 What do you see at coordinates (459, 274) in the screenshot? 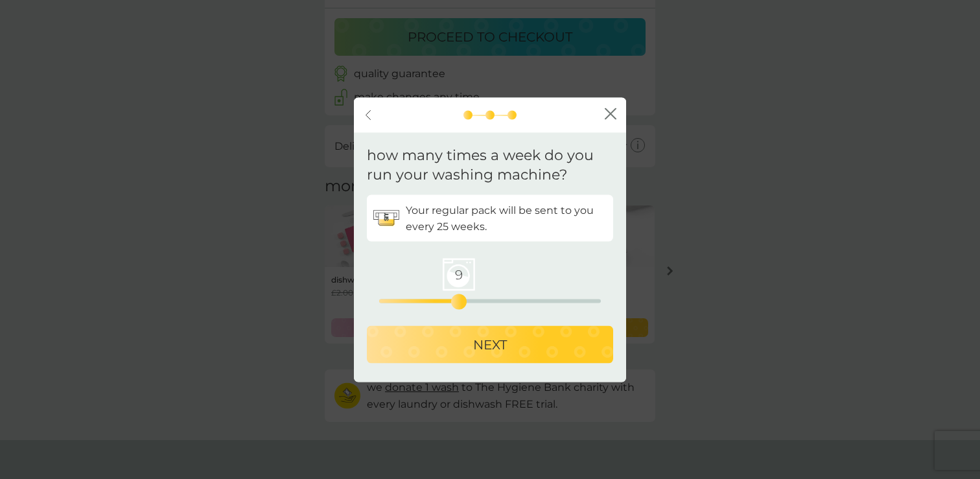
I see `span: 9` at bounding box center [459, 274].